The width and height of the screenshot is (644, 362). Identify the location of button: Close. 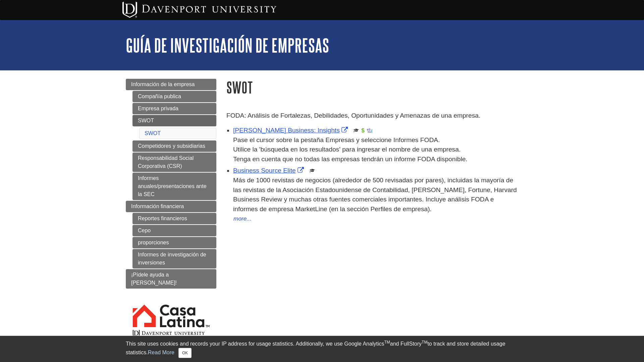
(185, 353).